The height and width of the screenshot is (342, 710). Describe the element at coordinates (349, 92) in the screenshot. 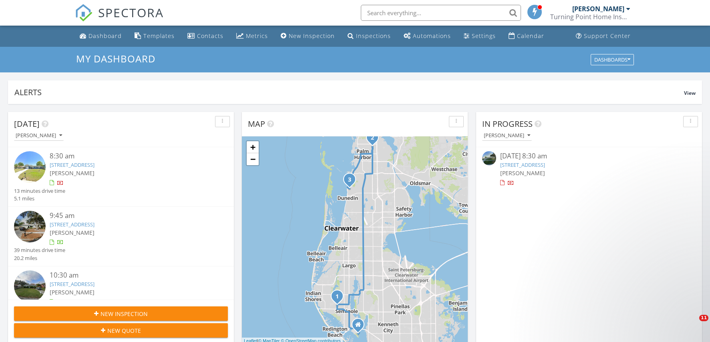

I see `div: Alerts` at that location.